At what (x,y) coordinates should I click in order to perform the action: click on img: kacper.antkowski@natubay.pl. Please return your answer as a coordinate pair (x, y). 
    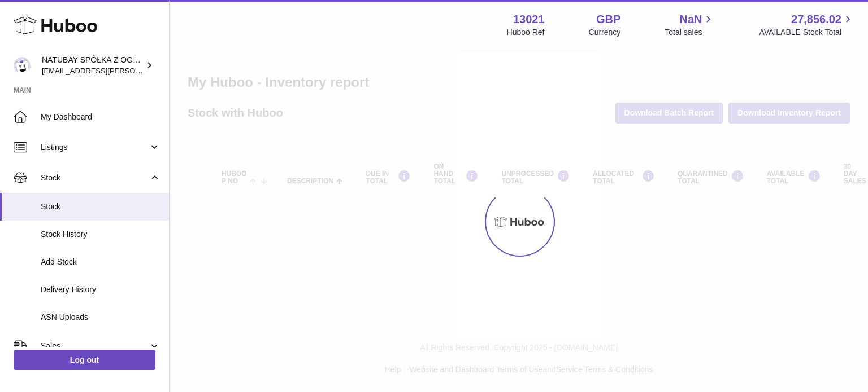
    Looking at the image, I should click on (22, 66).